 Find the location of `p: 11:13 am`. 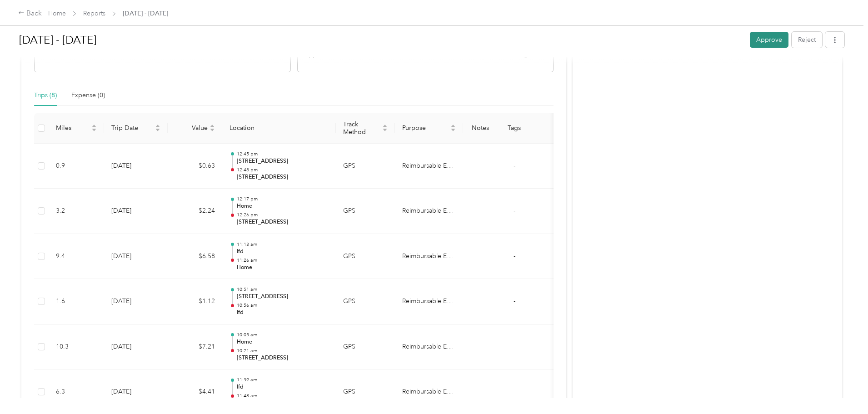

p: 11:13 am is located at coordinates (283, 244).